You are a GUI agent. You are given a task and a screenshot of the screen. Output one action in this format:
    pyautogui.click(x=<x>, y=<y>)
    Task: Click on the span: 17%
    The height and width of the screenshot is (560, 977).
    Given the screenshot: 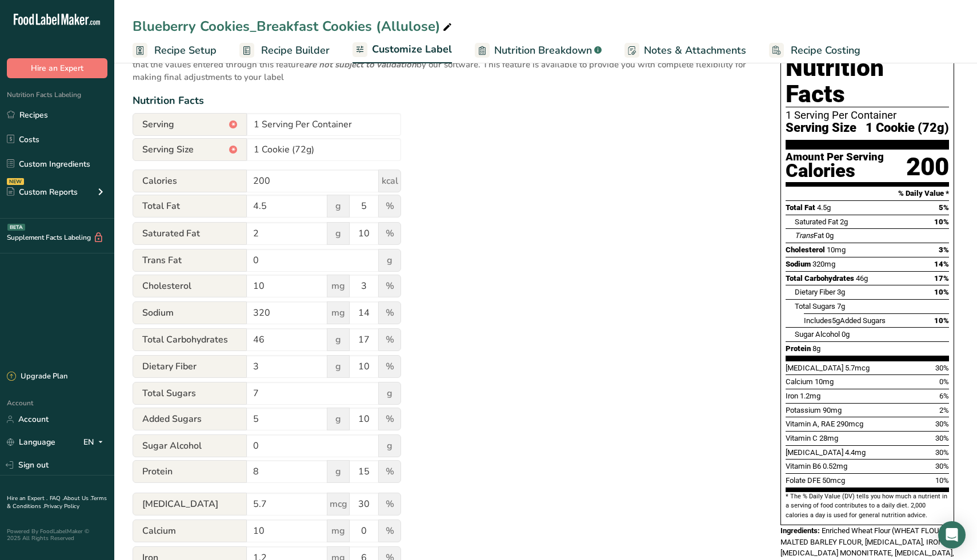 What is the action you would take?
    pyautogui.click(x=941, y=278)
    